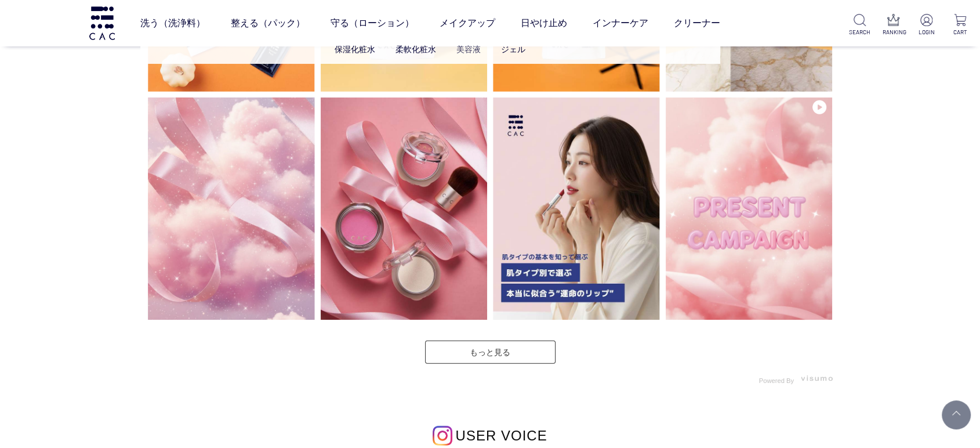  Describe the element at coordinates (44, 24) in the screenshot. I see `div: v 4.0.25` at that location.